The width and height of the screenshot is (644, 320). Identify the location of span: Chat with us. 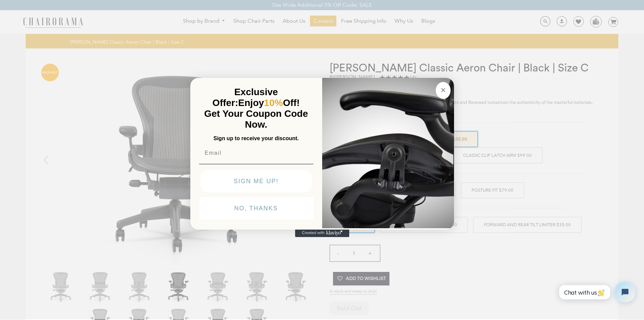
(33, 16).